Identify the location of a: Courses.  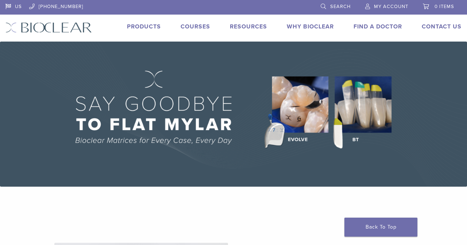
(195, 27).